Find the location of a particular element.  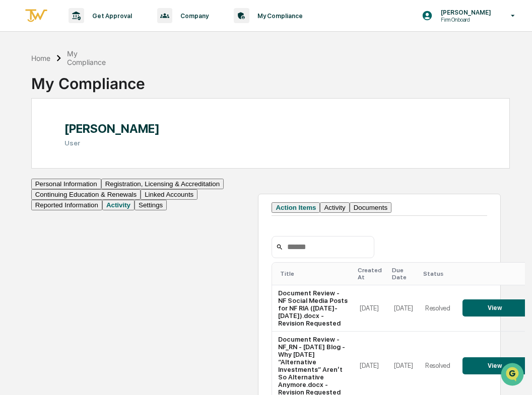

p: Get Approval is located at coordinates (110, 16).